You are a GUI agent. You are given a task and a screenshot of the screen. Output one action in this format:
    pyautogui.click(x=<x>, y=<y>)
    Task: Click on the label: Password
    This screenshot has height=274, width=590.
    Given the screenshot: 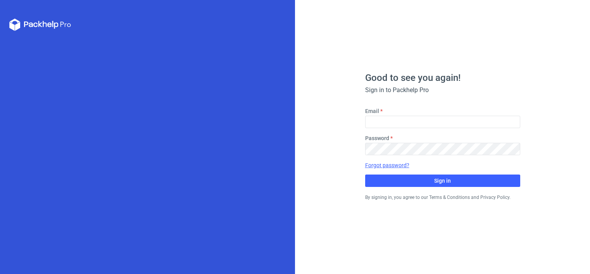 What is the action you would take?
    pyautogui.click(x=377, y=138)
    